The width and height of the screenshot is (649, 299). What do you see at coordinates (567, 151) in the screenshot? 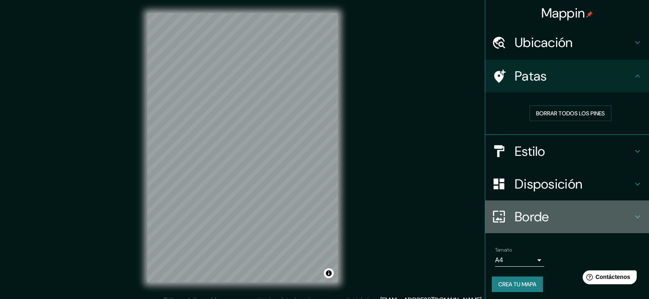
I see `div: Estilo` at bounding box center [567, 151].